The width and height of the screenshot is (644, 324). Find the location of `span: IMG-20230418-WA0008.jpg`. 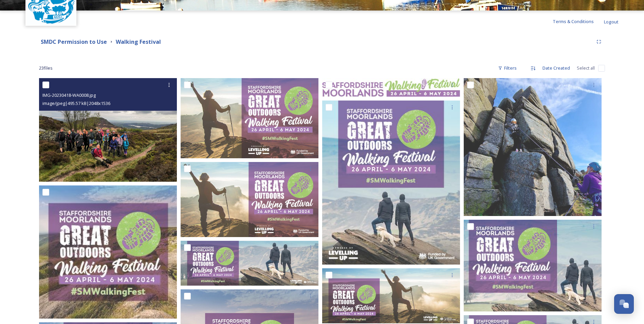

span: IMG-20230418-WA0008.jpg is located at coordinates (69, 95).